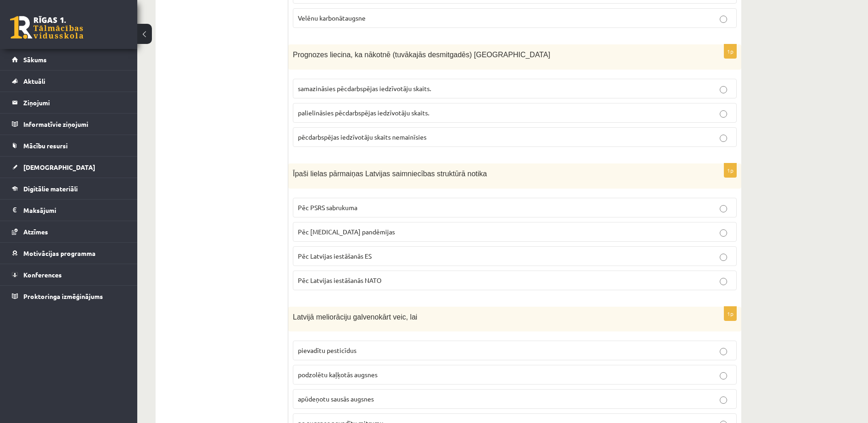  What do you see at coordinates (75, 210) in the screenshot?
I see `legend: Maksājumi` at bounding box center [75, 210].